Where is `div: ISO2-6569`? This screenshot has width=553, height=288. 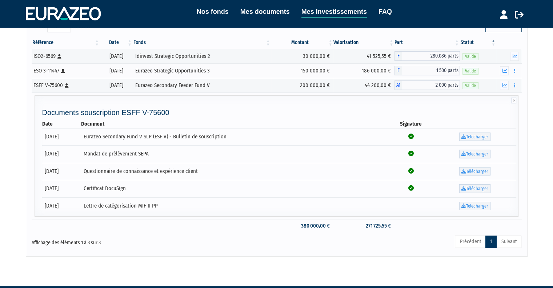
div: ISO2-6569 is located at coordinates (65, 56).